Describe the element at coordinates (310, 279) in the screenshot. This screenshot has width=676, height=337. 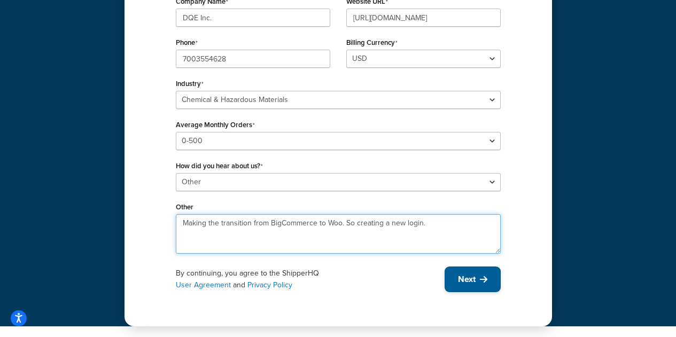
I see `div: By continuing, you agree to the ShipperHQ and` at that location.